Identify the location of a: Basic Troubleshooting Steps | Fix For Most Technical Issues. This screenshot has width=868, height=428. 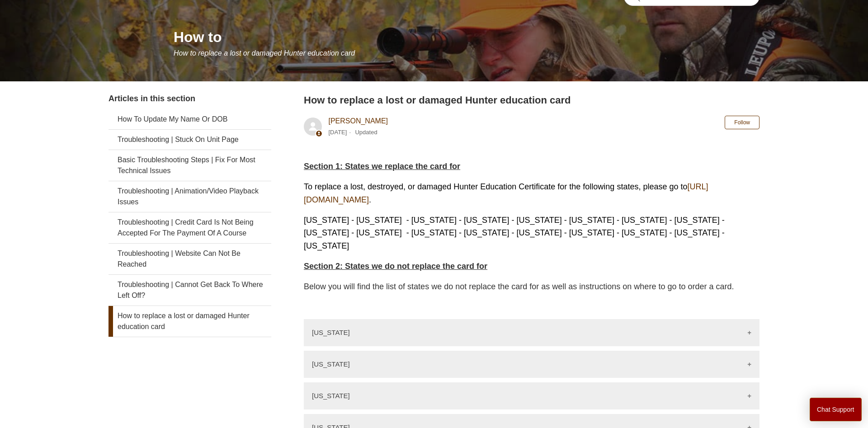
(190, 165).